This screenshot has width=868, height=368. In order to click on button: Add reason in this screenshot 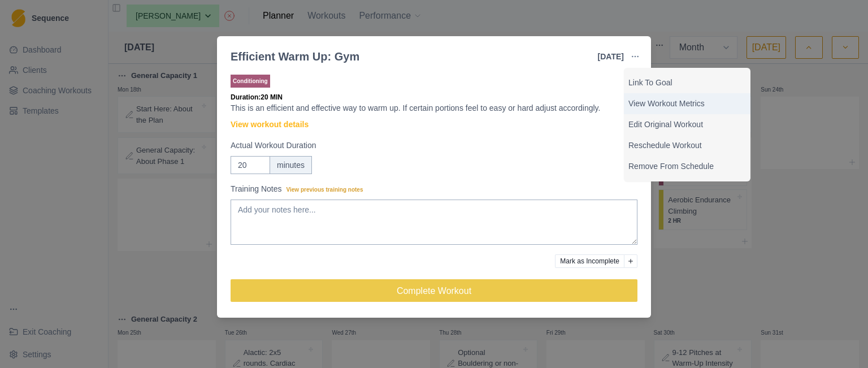, I will do `click(630, 261)`.